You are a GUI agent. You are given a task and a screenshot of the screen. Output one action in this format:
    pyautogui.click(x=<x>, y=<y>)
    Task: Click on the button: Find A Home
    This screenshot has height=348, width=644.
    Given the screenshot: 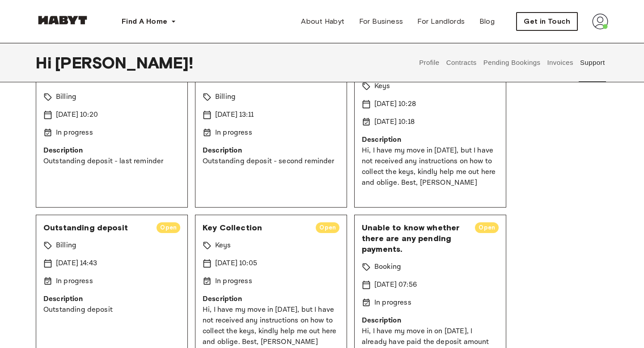 What is the action you would take?
    pyautogui.click(x=149, y=21)
    